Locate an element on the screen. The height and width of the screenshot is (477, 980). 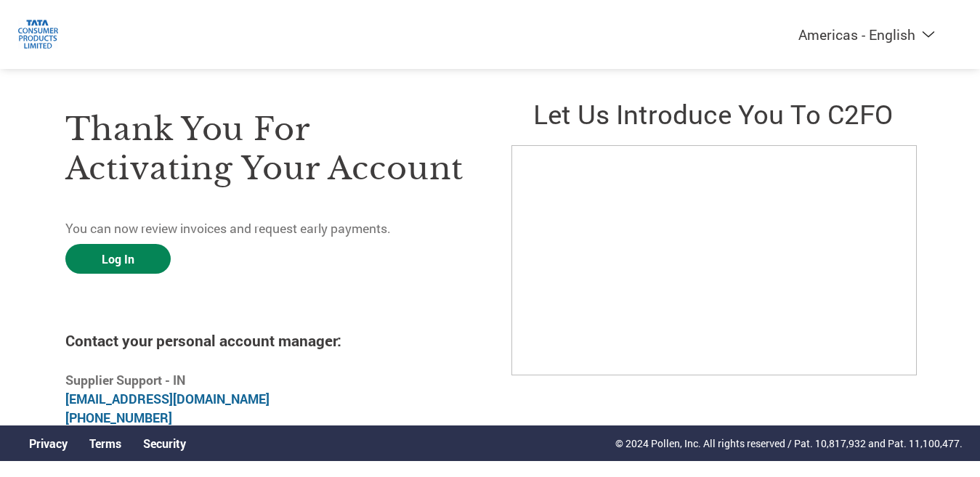
a: Terms is located at coordinates (106, 443).